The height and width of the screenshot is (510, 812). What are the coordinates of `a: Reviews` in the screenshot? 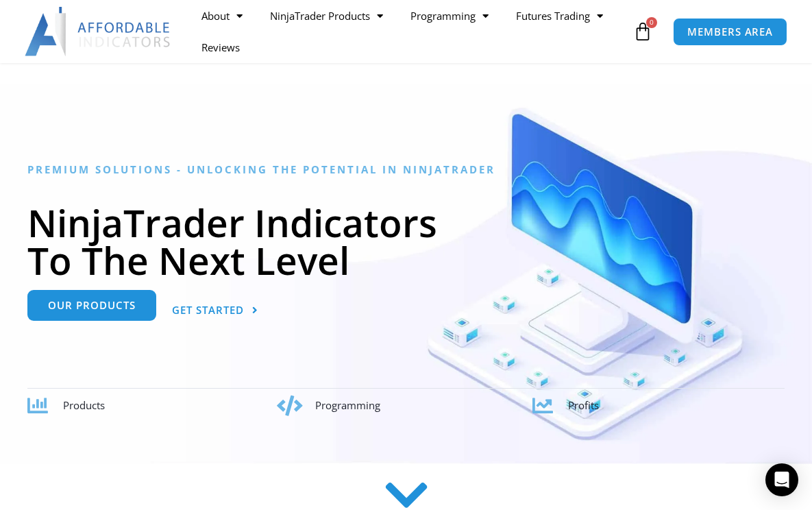 It's located at (221, 47).